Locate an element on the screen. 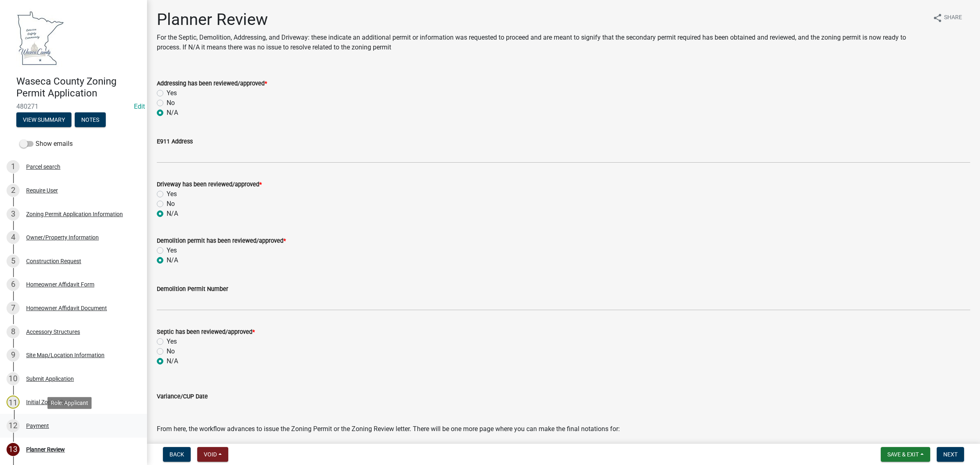  div: 10 is located at coordinates (13, 379).